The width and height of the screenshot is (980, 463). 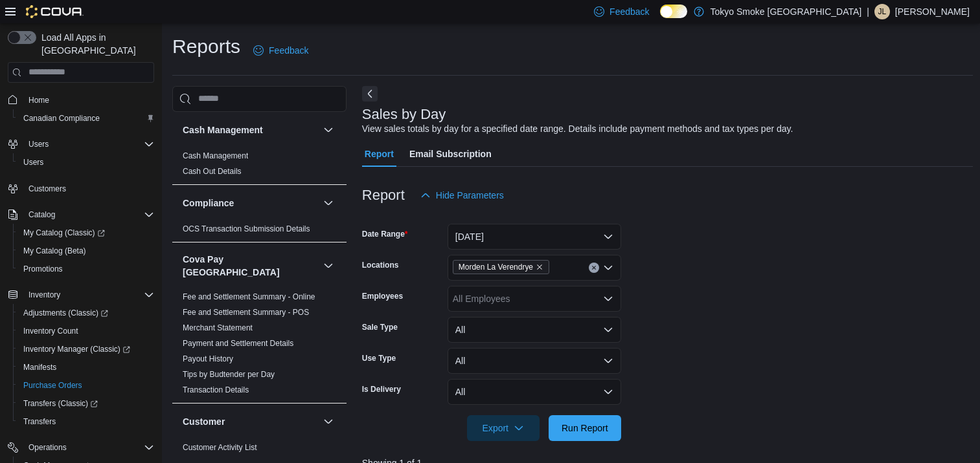 I want to click on button: My Catalog (Beta), so click(x=86, y=251).